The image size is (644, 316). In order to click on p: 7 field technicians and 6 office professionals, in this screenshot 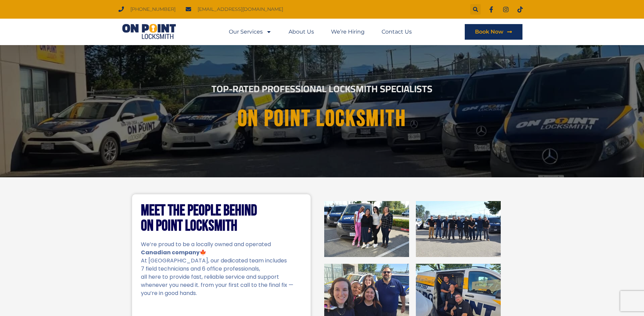, I will do `click(221, 269)`.